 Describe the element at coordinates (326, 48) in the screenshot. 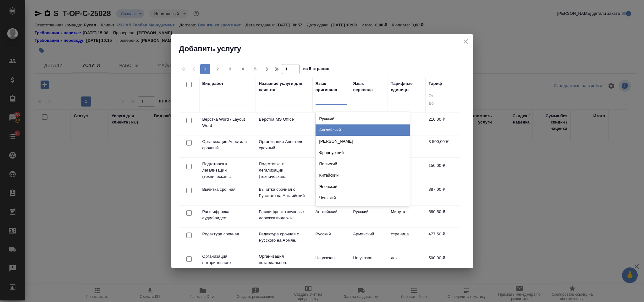

I see `h2: Добавить услугу` at that location.